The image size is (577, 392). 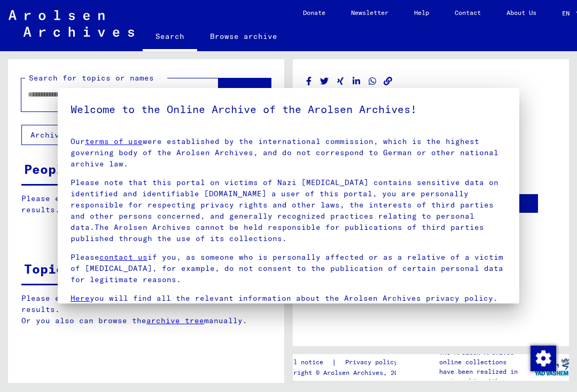 What do you see at coordinates (543, 359) in the screenshot?
I see `img: Change consent` at bounding box center [543, 359].